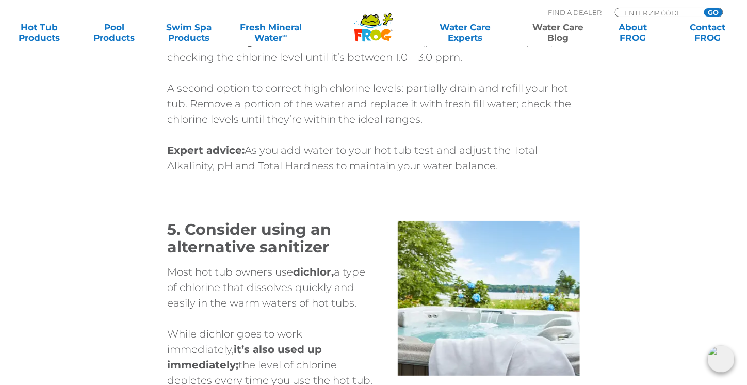  I want to click on img: openIcon, so click(721, 359).